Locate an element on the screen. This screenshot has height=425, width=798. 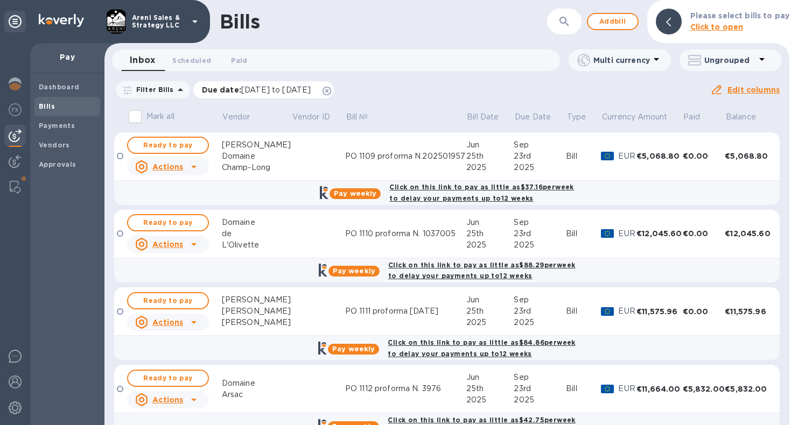
p: Balance is located at coordinates (741, 117).